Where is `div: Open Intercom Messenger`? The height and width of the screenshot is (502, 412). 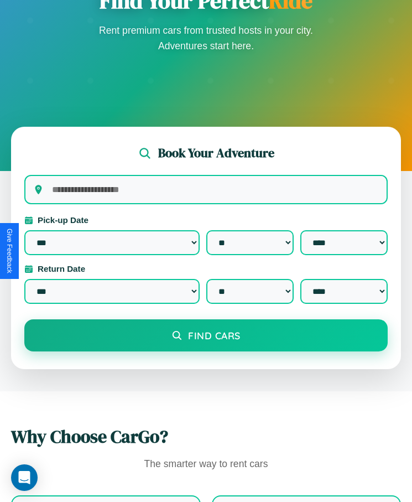 div: Open Intercom Messenger is located at coordinates (24, 477).